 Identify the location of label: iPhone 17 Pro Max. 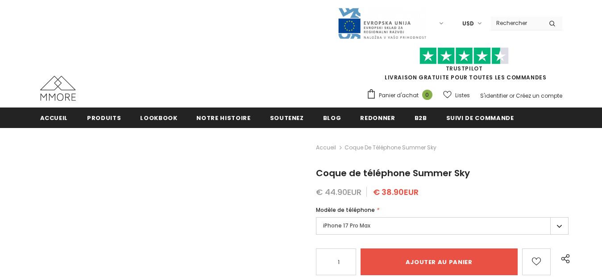
(442, 226).